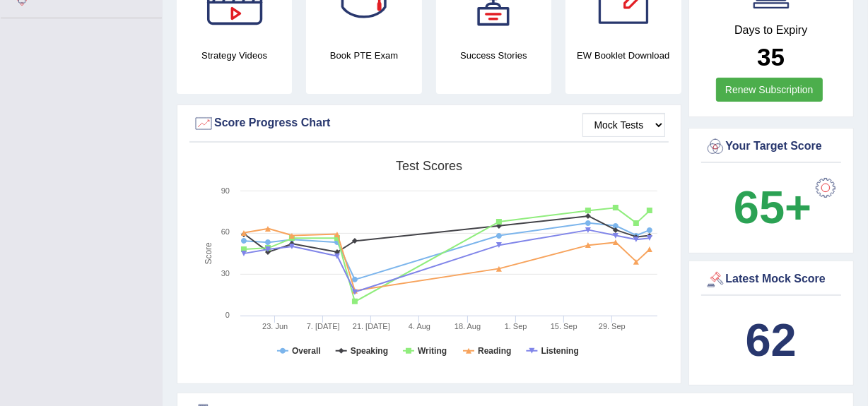 The image size is (868, 406). What do you see at coordinates (419, 326) in the screenshot?
I see `tspan: 4. Aug` at bounding box center [419, 326].